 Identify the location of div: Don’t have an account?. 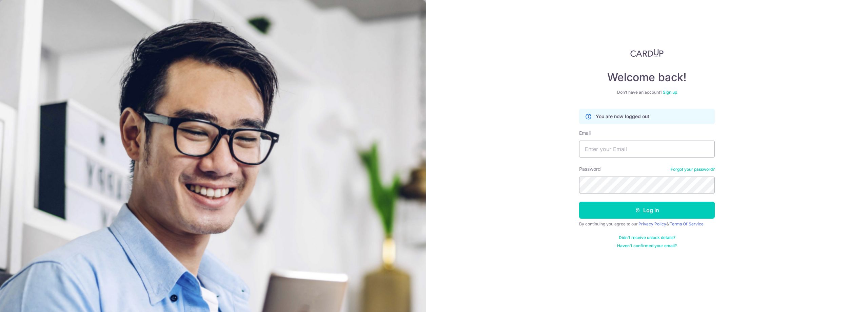
(647, 92).